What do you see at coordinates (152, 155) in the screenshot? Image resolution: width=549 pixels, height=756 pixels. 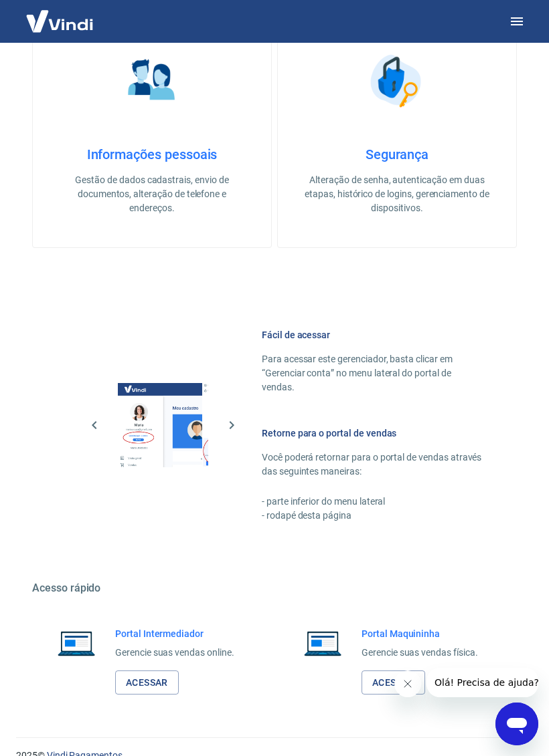 I see `h4: Informações pessoais` at bounding box center [152, 155].